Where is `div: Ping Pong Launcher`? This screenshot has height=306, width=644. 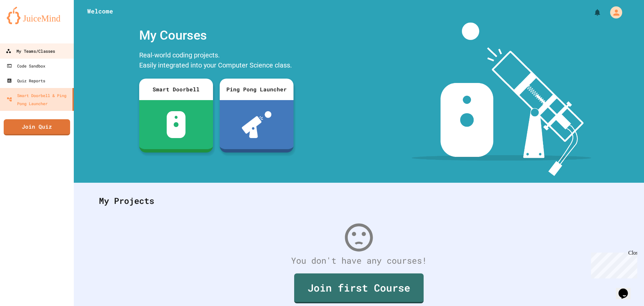
div: Ping Pong Launcher is located at coordinates (257, 89).